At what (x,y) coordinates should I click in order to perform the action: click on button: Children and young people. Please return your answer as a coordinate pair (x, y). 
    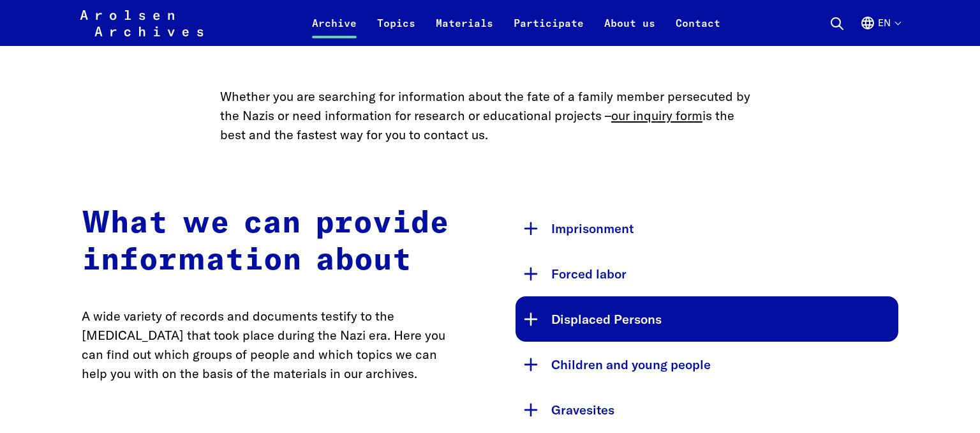
    Looking at the image, I should click on (707, 364).